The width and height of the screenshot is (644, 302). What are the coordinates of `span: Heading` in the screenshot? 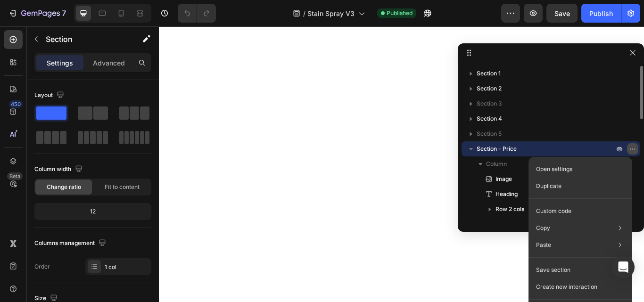 It's located at (507, 194).